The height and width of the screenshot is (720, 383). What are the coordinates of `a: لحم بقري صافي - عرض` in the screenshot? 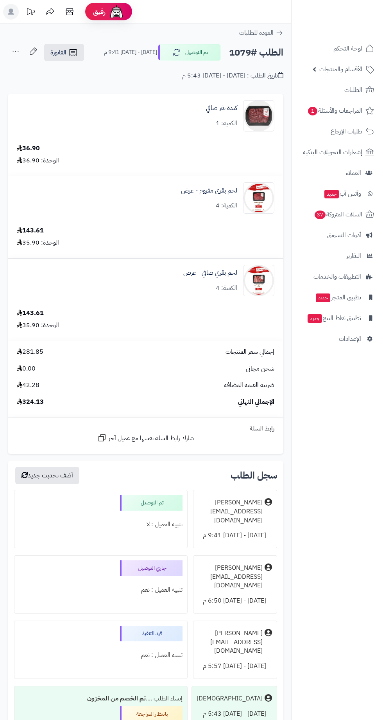 It's located at (210, 273).